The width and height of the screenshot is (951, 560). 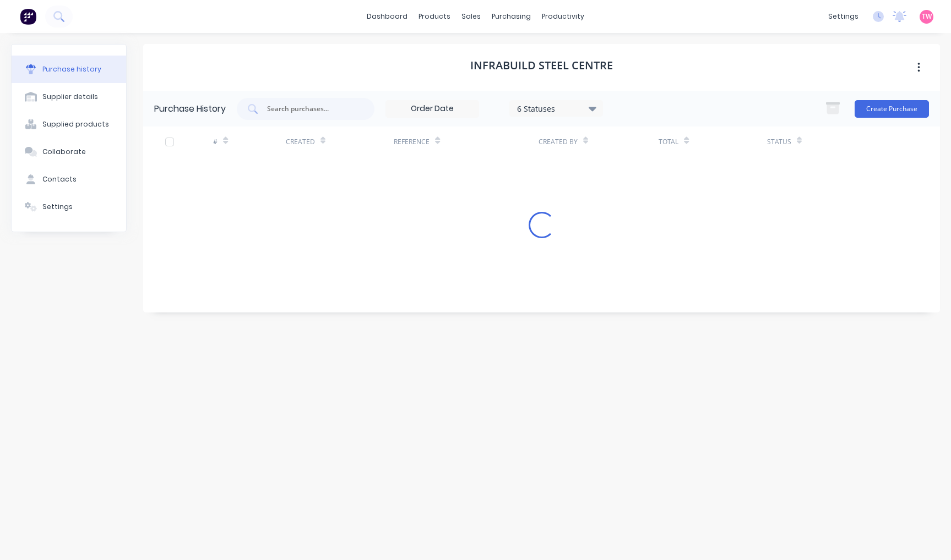 What do you see at coordinates (471, 17) in the screenshot?
I see `div: sales` at bounding box center [471, 17].